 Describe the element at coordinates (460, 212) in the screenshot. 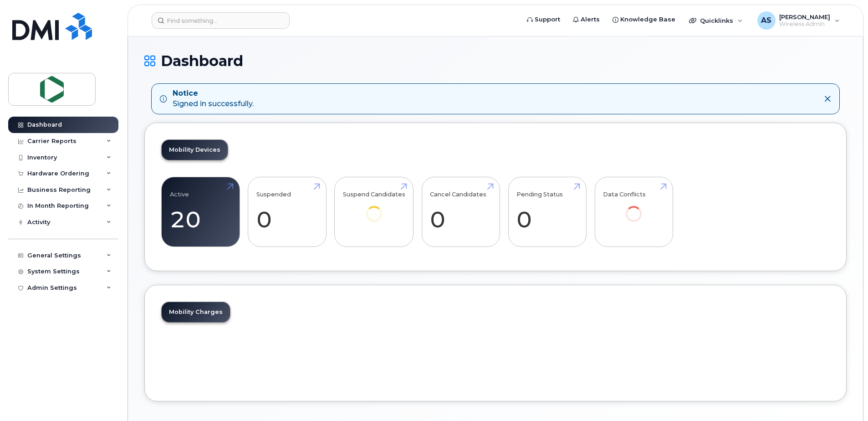

I see `a: Cancel Candidates 0` at that location.